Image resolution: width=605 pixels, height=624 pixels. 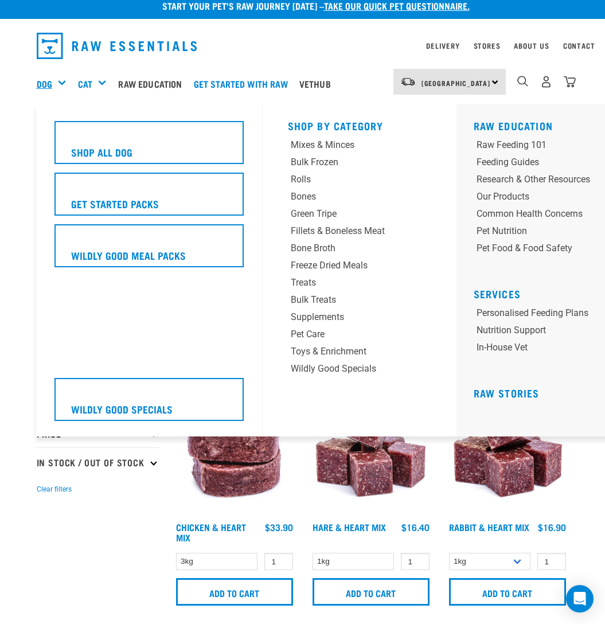 I want to click on img: user.png, so click(x=546, y=81).